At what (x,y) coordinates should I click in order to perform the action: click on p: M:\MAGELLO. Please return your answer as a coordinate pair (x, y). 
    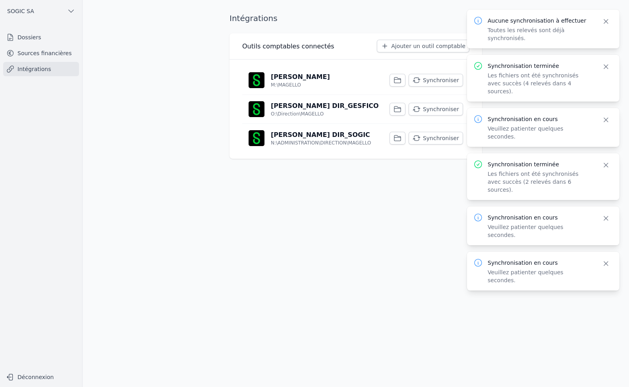
    Looking at the image, I should click on (286, 85).